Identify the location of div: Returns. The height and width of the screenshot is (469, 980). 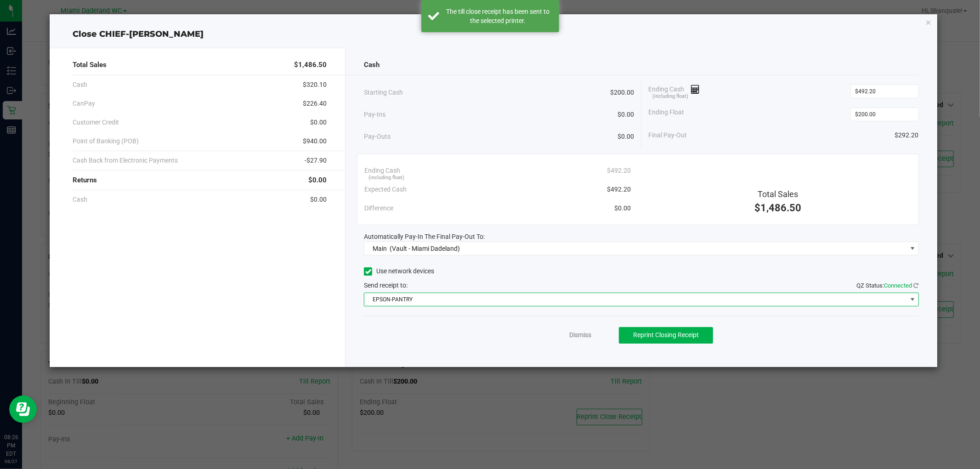
(200, 180).